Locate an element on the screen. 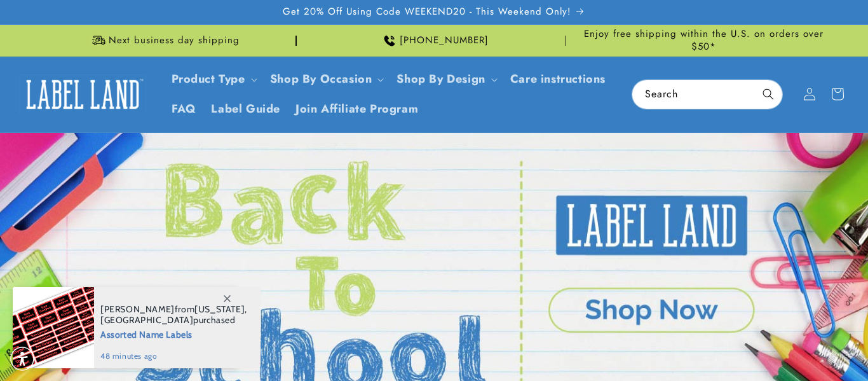 The height and width of the screenshot is (381, 868). img: Label Land is located at coordinates (83, 94).